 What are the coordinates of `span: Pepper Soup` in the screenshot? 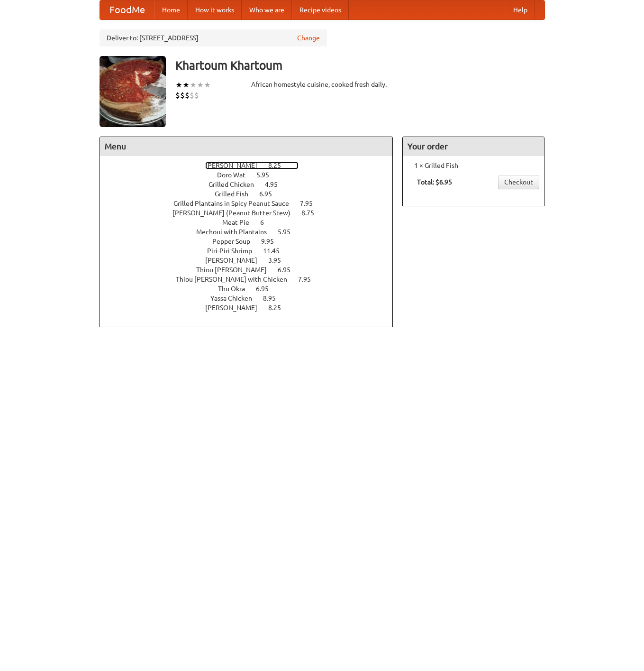 It's located at (236, 241).